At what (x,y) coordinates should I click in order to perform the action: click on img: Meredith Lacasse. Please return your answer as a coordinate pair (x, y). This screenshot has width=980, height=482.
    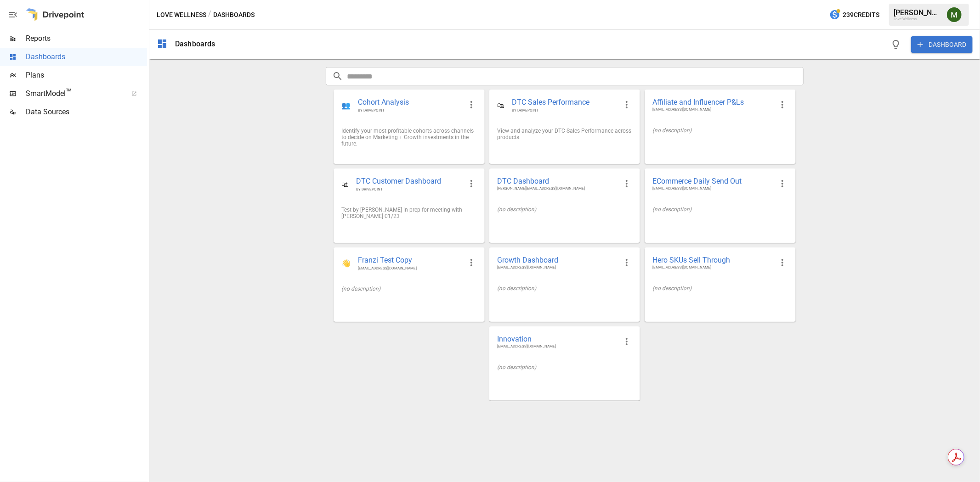
    Looking at the image, I should click on (953, 15).